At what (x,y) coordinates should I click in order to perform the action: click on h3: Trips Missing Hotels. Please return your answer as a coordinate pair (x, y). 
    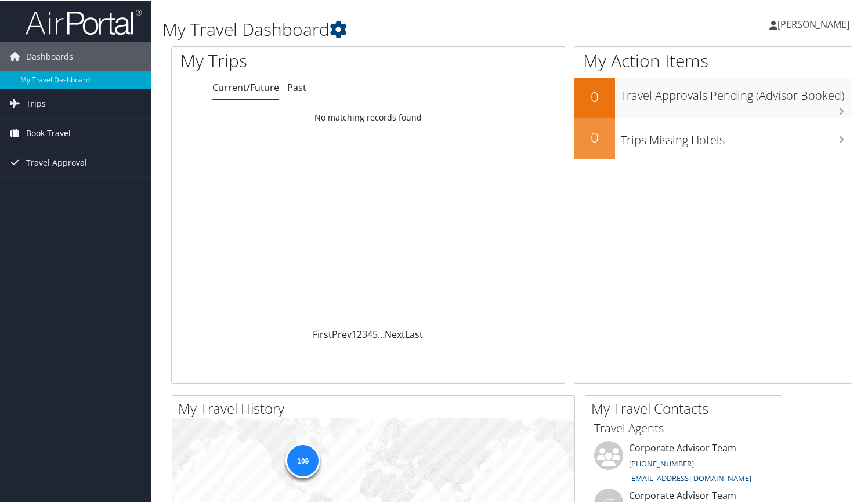
    Looking at the image, I should click on (736, 137).